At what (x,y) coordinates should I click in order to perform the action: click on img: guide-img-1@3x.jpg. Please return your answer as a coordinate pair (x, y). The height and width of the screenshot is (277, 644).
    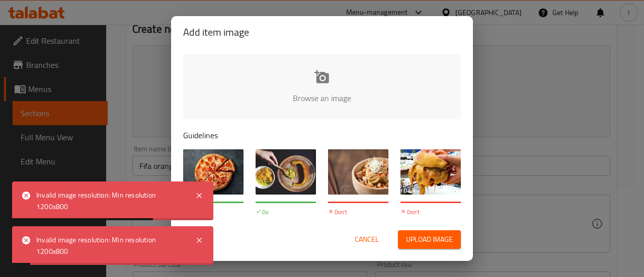
    Looking at the image, I should click on (213, 172).